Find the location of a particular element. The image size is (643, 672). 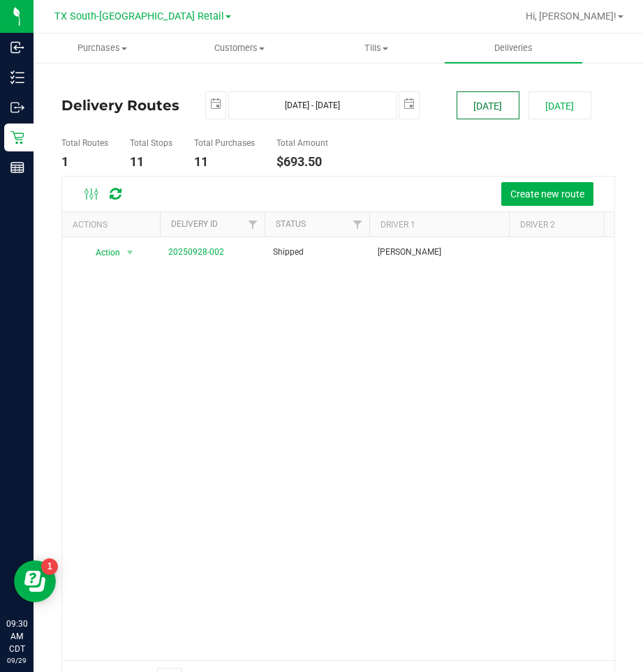

th: Driver 1 is located at coordinates (439, 224).